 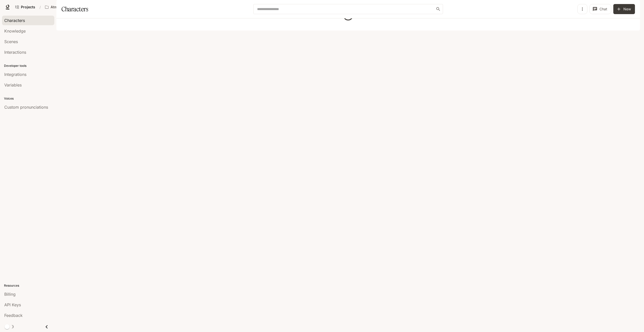 I want to click on p: Atma Core The Neural Network, so click(x=65, y=7).